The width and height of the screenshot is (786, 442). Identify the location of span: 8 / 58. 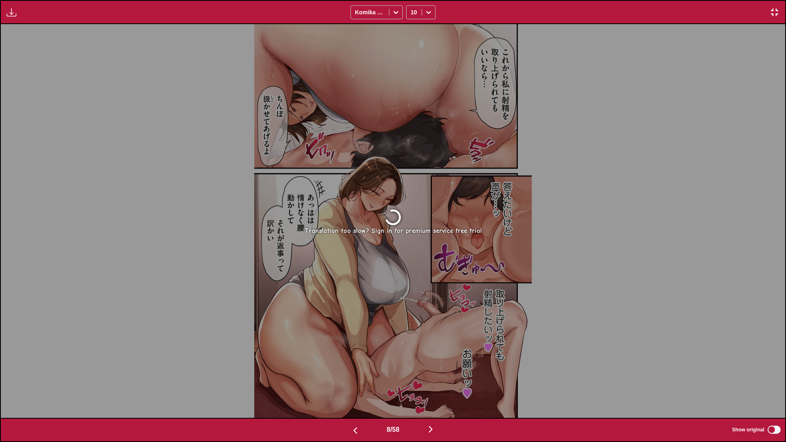
(392, 430).